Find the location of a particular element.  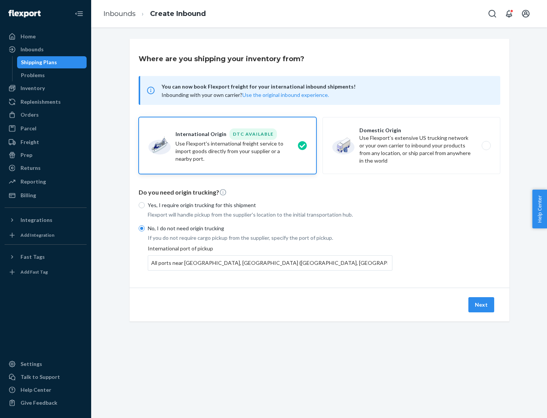

div: Replenishments is located at coordinates (41, 102).